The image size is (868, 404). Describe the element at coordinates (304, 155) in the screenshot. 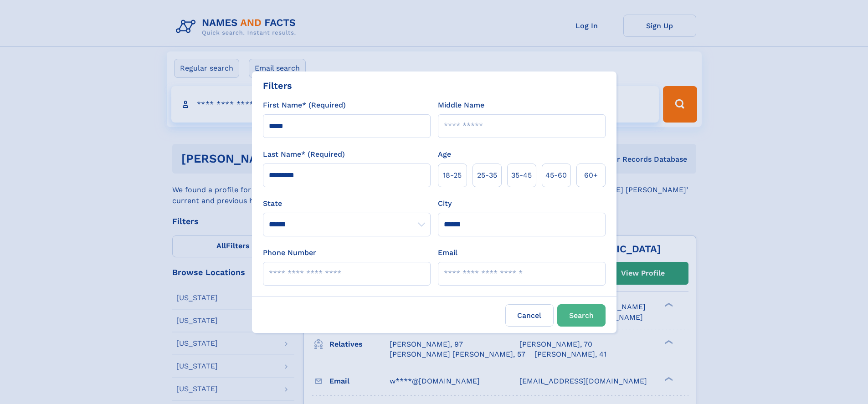

I see `label: Last Name* (Required)` at that location.